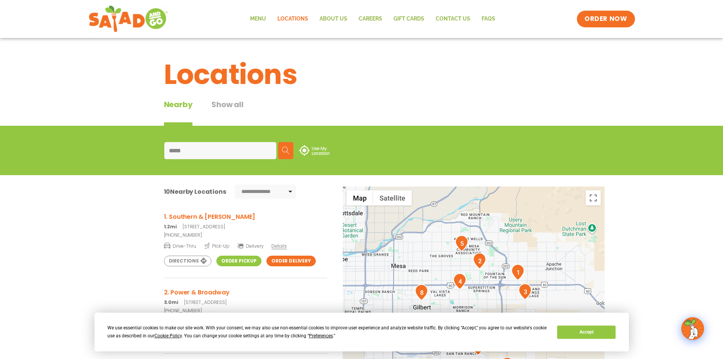  Describe the element at coordinates (239, 261) in the screenshot. I see `a: Order Pickup` at that location.